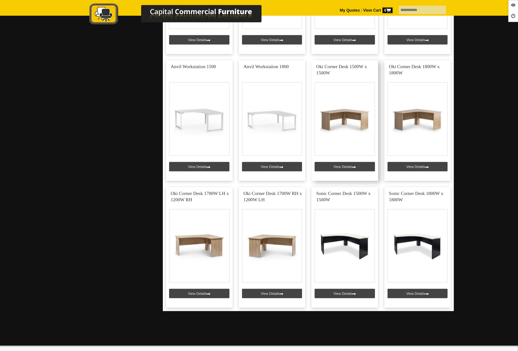  I want to click on a: Capital Commercial Furniture Logo, so click(182, 15).